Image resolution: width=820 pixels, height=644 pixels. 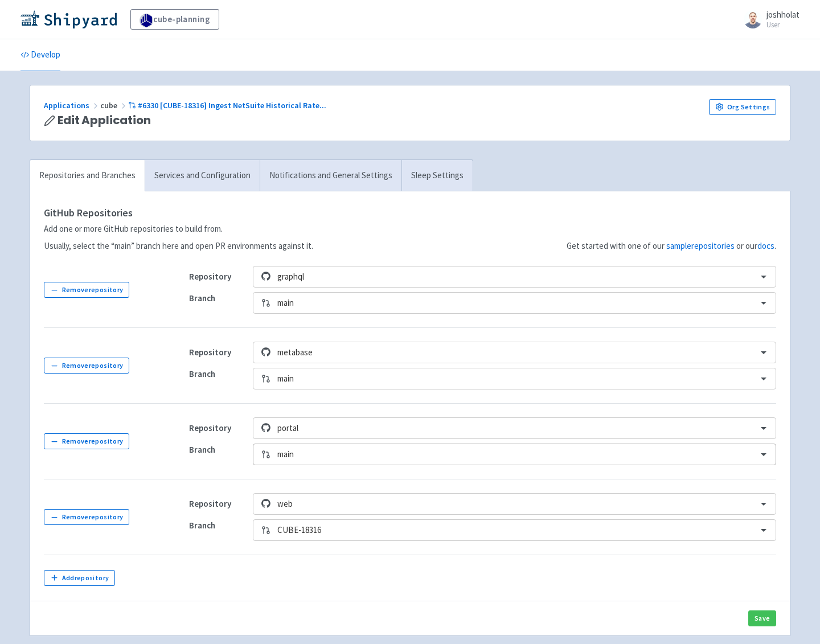 What do you see at coordinates (87, 175) in the screenshot?
I see `a: Repositories and Branches` at bounding box center [87, 175].